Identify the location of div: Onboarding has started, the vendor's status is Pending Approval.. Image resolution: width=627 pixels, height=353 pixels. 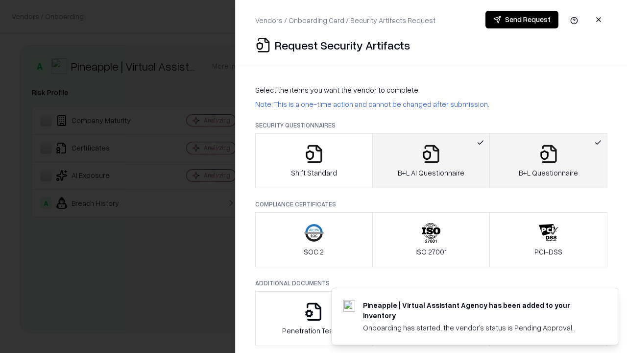
(479, 327).